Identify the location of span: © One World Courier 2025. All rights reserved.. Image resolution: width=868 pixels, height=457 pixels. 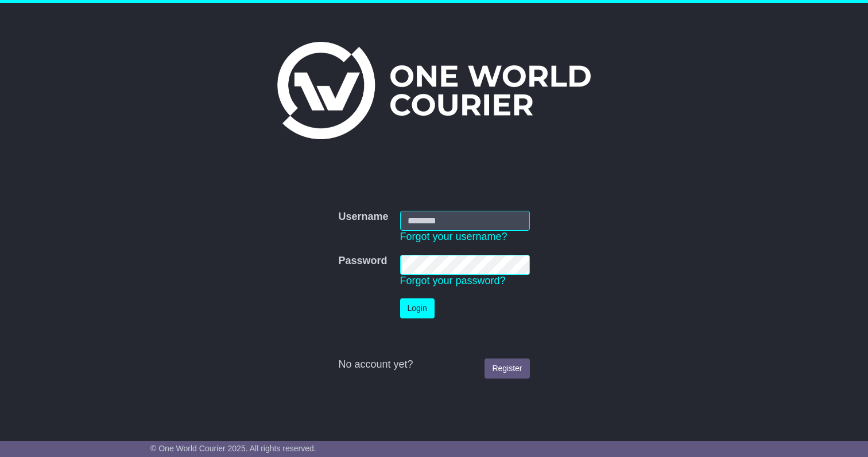
(233, 449).